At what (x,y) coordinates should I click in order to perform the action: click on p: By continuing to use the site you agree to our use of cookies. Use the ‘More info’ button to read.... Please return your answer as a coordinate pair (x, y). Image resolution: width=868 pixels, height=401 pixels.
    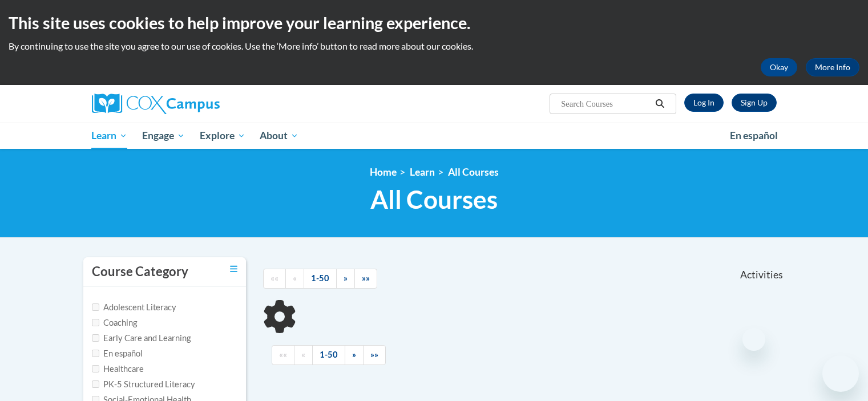
    Looking at the image, I should click on (434, 46).